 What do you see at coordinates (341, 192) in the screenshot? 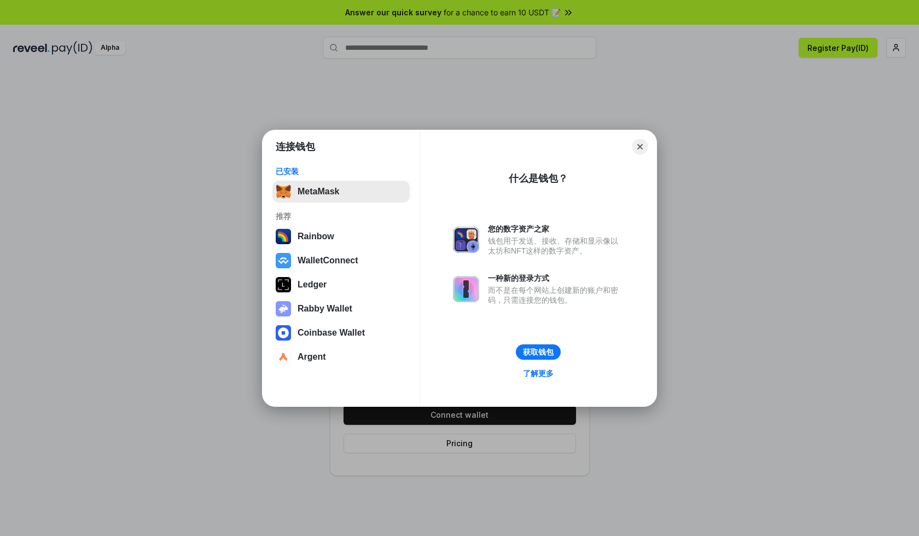
I see `button: MetaMask` at bounding box center [341, 192].